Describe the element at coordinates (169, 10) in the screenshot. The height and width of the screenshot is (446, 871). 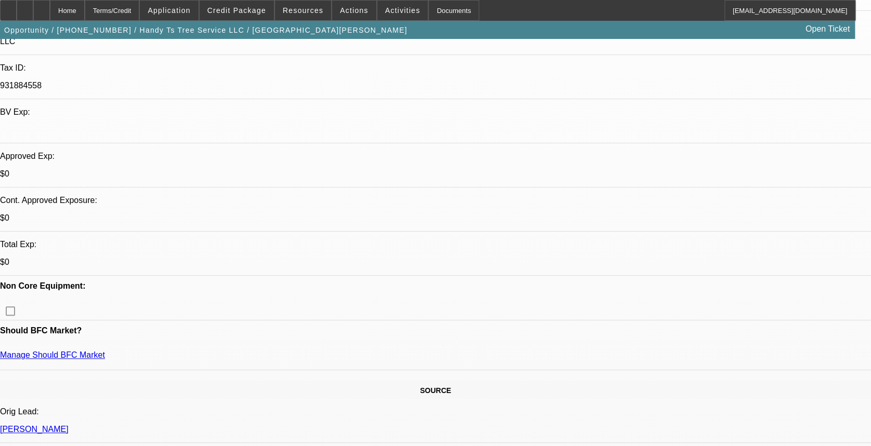
I see `button: Application` at that location.